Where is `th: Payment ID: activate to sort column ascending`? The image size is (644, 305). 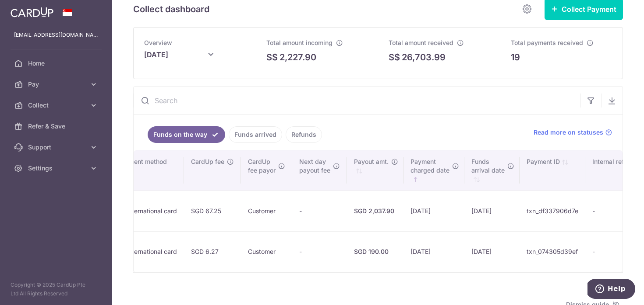
th: Payment ID: activate to sort column ascending is located at coordinates (553, 171).